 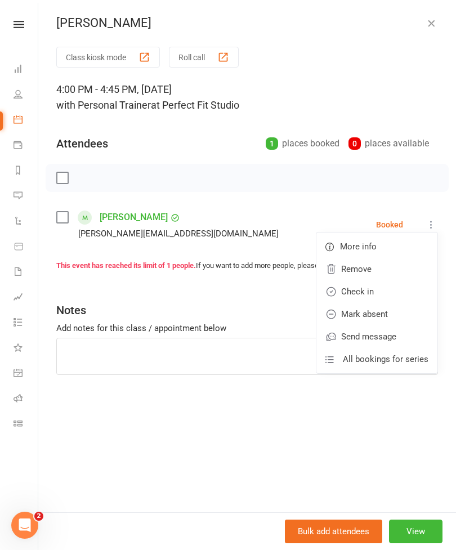 I want to click on a: Roll call kiosk mode, so click(x=26, y=399).